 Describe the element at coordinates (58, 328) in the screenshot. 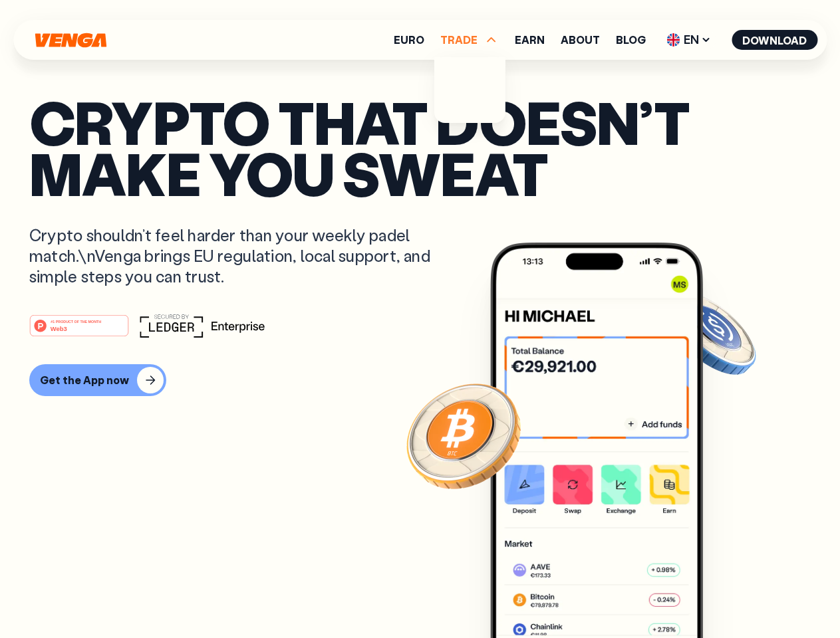

I see `tspan: Web3` at that location.